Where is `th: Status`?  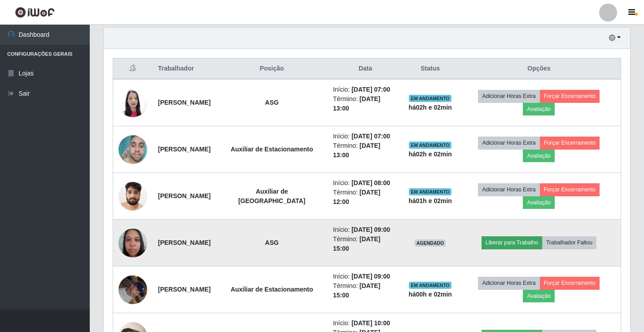 th: Status is located at coordinates (430, 69).